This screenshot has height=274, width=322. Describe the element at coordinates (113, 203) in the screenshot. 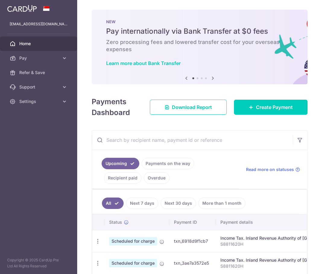

I see `a: All` at that location.